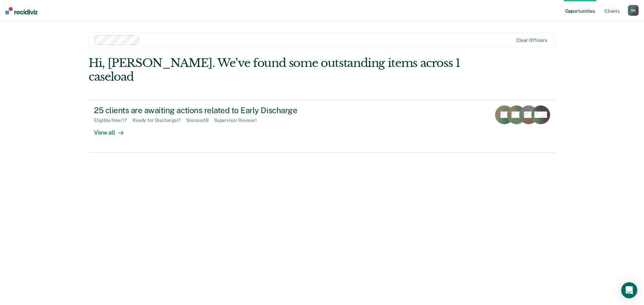 The image size is (644, 305). What do you see at coordinates (322, 126) in the screenshot?
I see `a: 25 clients are awaiting actions related to Early DischargeEligible Now:17Ready for Discharge:7Sno...` at bounding box center [322, 126].